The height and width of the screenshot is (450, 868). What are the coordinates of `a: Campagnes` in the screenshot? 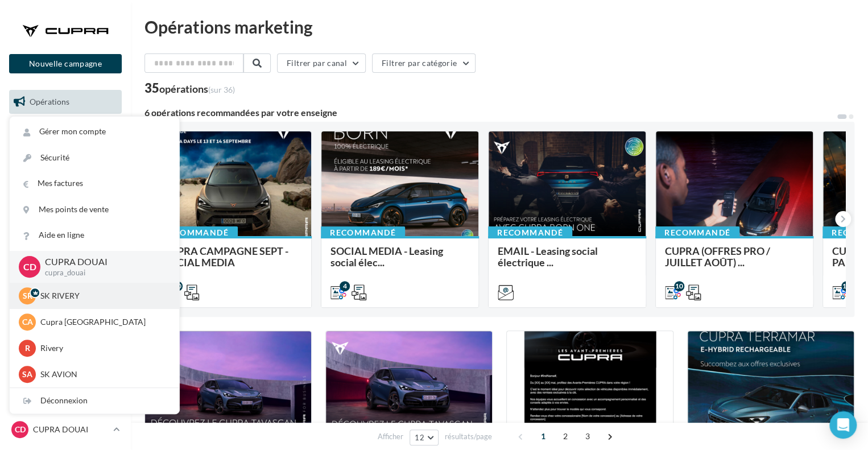 It's located at (66, 188).